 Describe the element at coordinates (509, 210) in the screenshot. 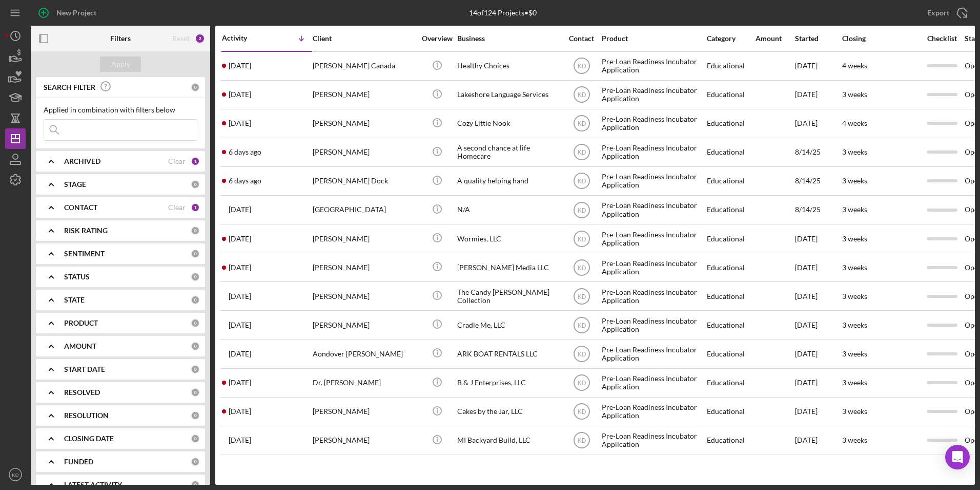

I see `div: N/A` at that location.